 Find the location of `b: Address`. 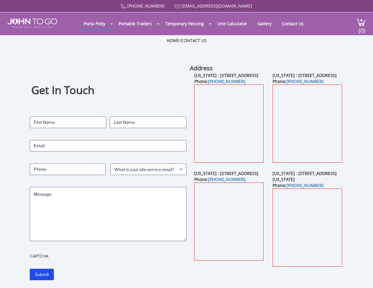

b: Address is located at coordinates (201, 68).